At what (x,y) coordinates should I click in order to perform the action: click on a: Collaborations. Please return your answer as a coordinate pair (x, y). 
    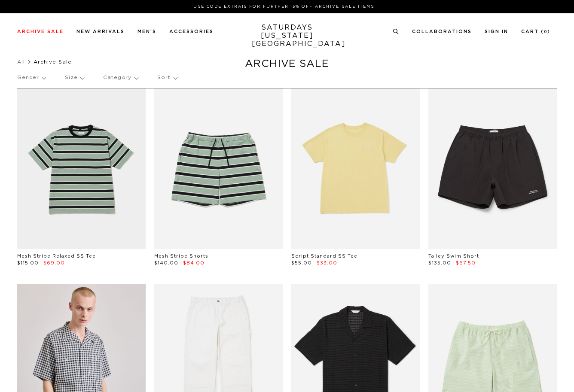
    Looking at the image, I should click on (442, 31).